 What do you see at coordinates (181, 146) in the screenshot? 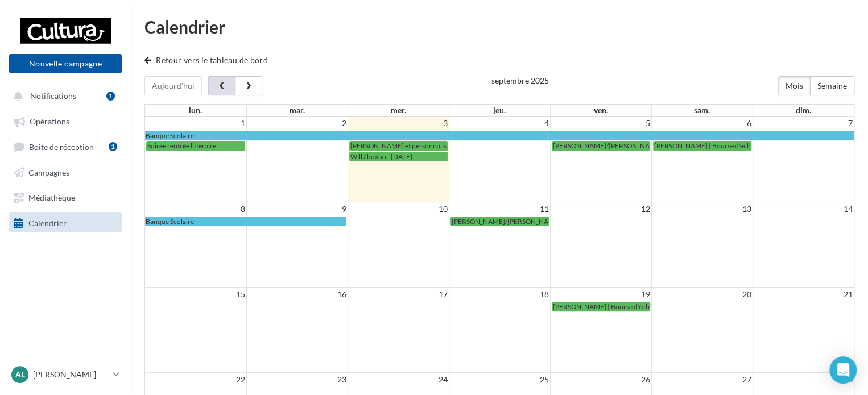
I see `span: Soirée rentrée littéraire` at bounding box center [181, 146].